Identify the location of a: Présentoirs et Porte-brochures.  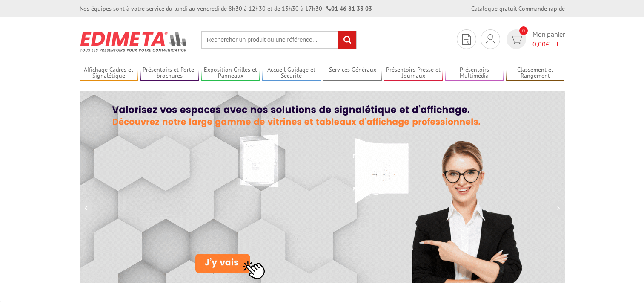
(170, 73).